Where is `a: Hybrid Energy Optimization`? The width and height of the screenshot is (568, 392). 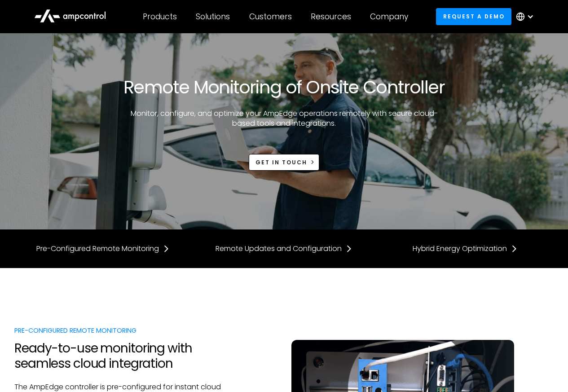
a: Hybrid Energy Optimization is located at coordinates (465, 249).